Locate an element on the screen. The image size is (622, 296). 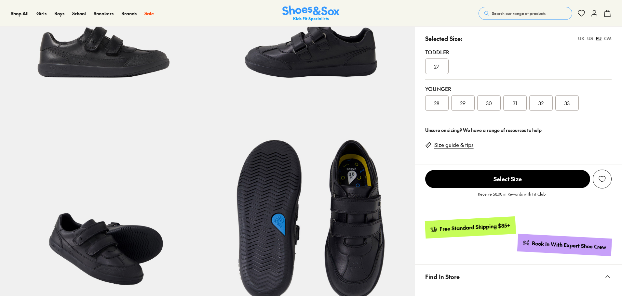
div: Book in With Expert Shoe Crew is located at coordinates (569, 246).